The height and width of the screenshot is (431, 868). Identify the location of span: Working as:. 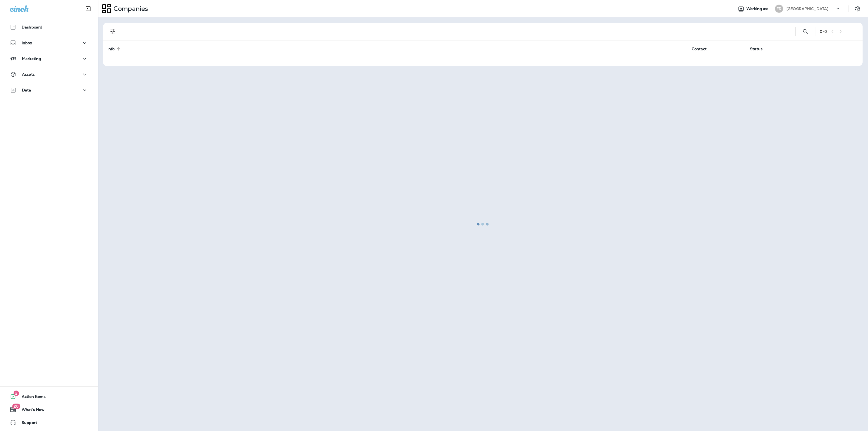
(758, 9).